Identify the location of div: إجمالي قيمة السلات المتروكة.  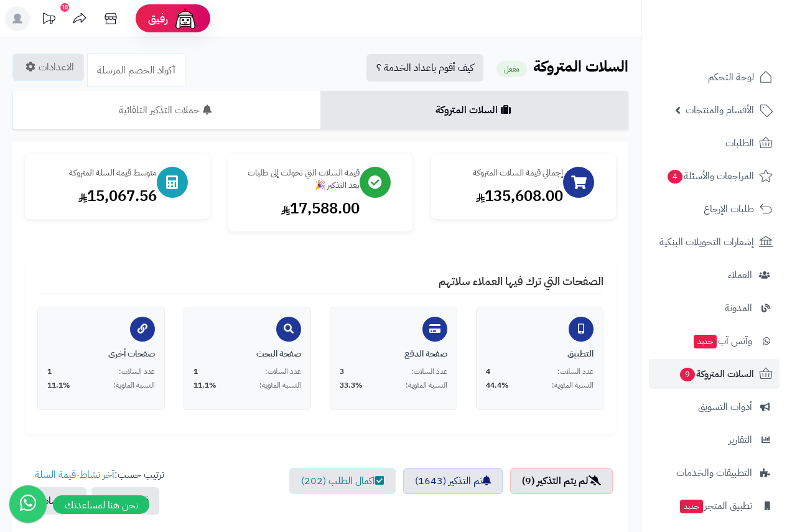
(503, 173).